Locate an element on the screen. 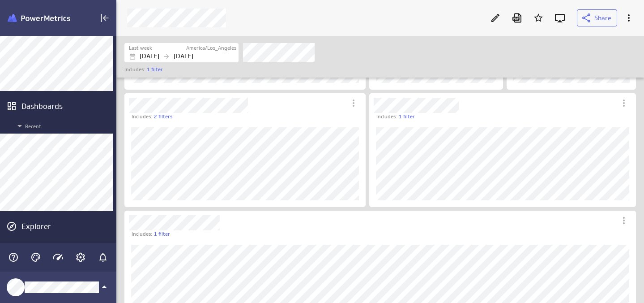  div: Collapse is located at coordinates (105, 18).